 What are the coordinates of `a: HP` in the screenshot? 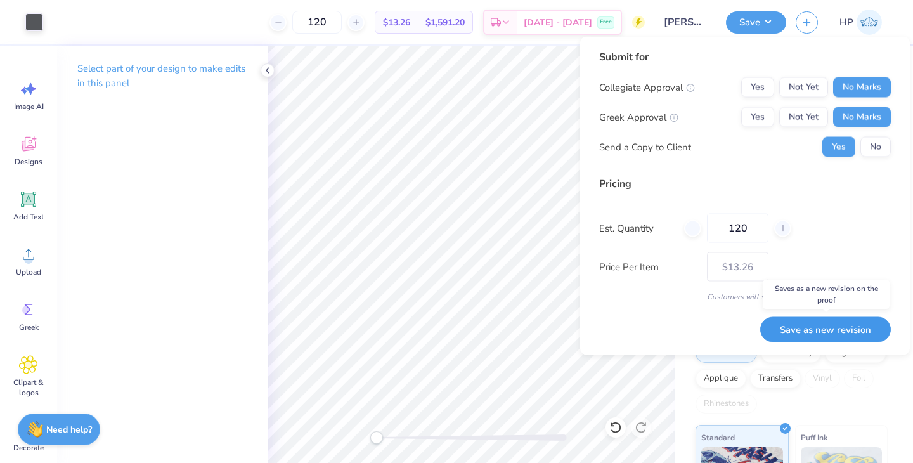 It's located at (861, 22).